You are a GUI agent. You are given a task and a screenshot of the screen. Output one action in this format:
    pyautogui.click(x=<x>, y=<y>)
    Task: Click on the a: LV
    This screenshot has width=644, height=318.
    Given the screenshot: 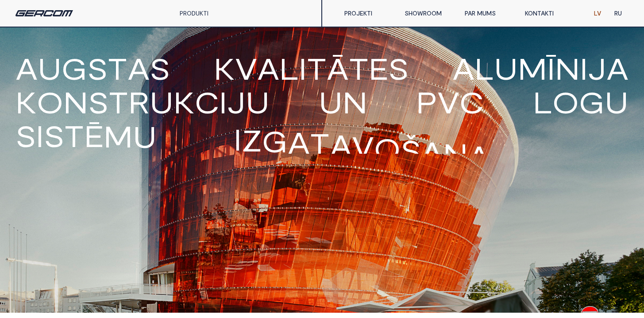 What is the action you would take?
    pyautogui.click(x=598, y=13)
    